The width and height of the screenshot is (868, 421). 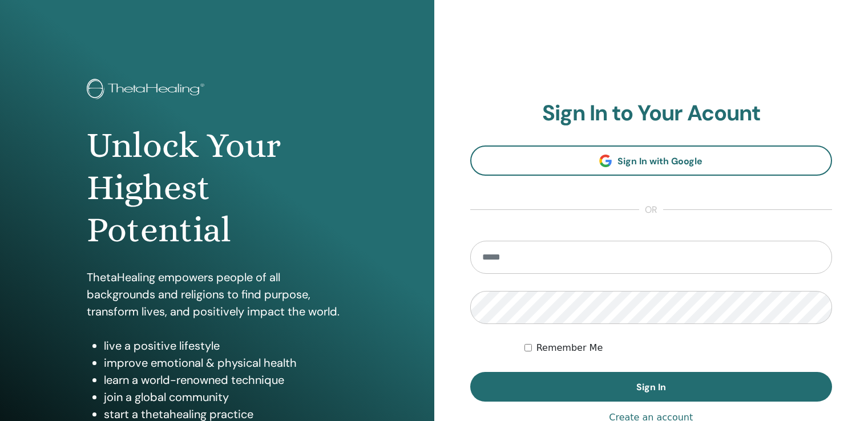 I want to click on li: live a positive lifestyle, so click(x=226, y=346).